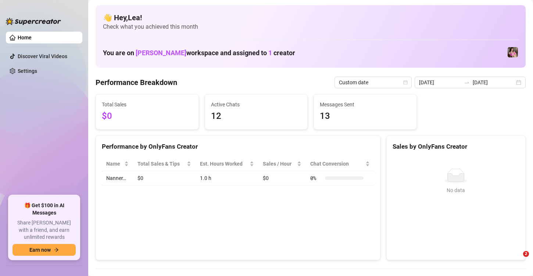 The image size is (533, 276). I want to click on h1: You are on workspace and assigned to creator, so click(199, 53).